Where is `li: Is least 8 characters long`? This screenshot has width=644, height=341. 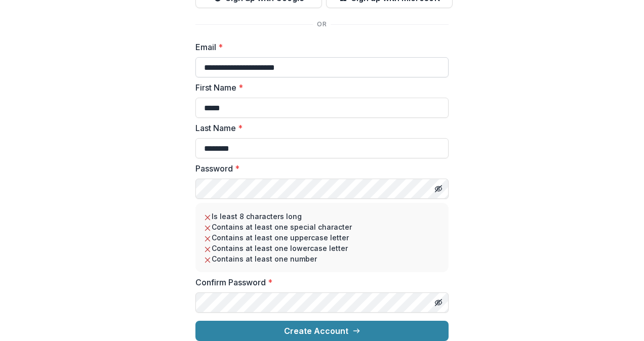
li: Is least 8 characters long is located at coordinates (322, 216).